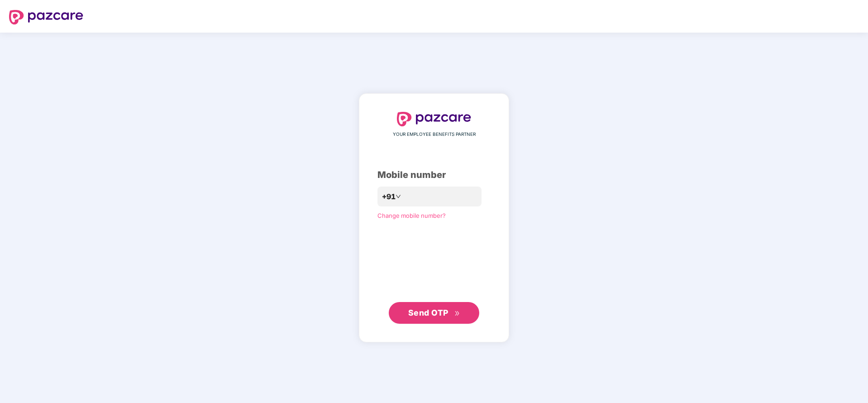 This screenshot has height=403, width=868. What do you see at coordinates (434, 313) in the screenshot?
I see `button: Send OTPdouble-right` at bounding box center [434, 313].